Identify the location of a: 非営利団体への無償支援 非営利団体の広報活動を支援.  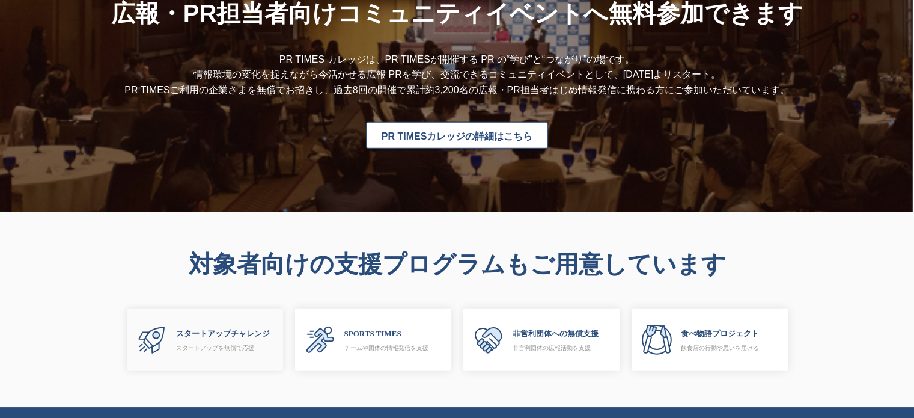
(542, 340).